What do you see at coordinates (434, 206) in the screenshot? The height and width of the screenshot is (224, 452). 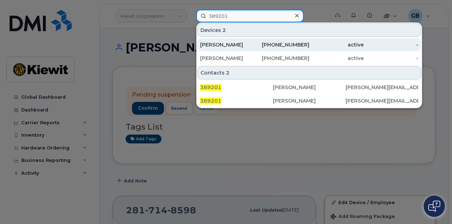 I see `img: Open chat` at bounding box center [434, 206].